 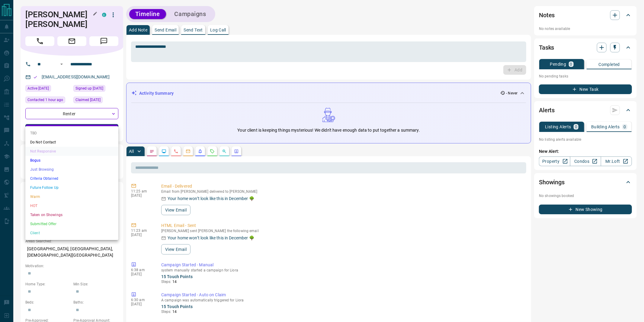 What do you see at coordinates (72, 223) in the screenshot?
I see `li: Submitted Offer` at bounding box center [72, 223].